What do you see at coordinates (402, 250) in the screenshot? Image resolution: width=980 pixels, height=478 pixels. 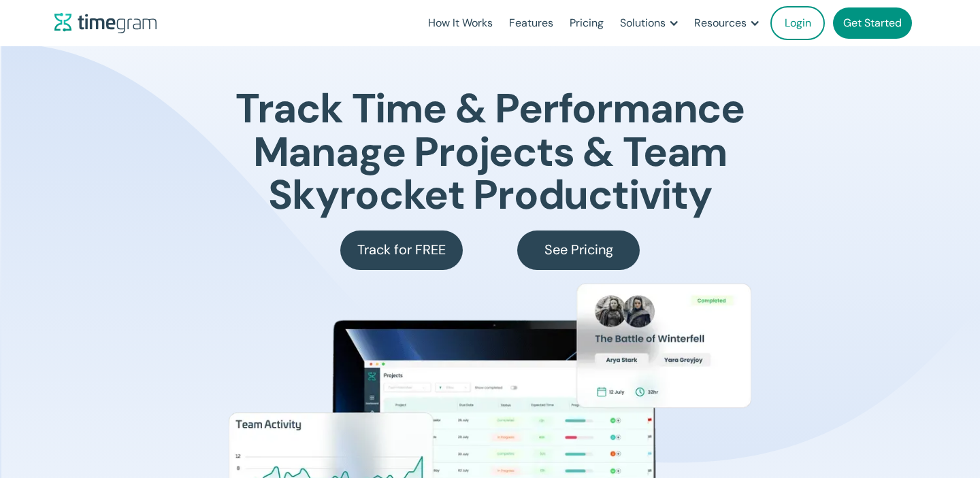 I see `a: Track for FREE` at bounding box center [402, 250].